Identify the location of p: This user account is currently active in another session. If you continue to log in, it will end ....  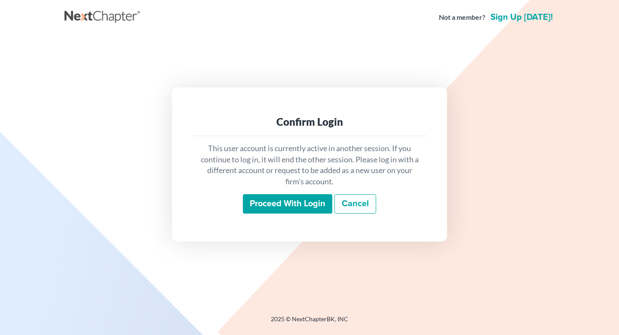
(310, 165).